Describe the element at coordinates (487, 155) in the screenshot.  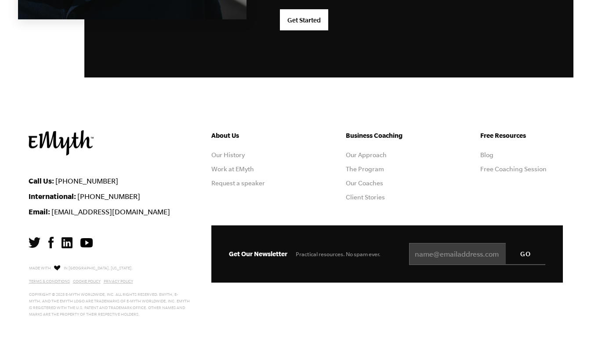
I see `a: Blog` at that location.